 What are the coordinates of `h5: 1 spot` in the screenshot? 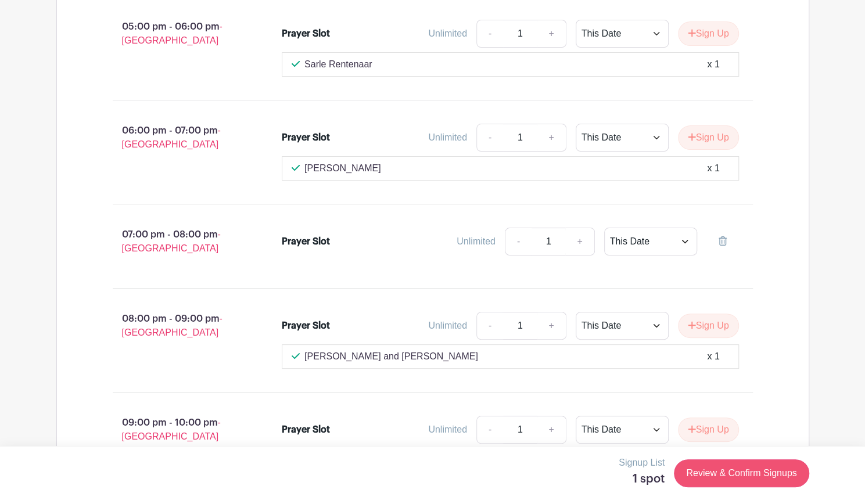 It's located at (642, 479).